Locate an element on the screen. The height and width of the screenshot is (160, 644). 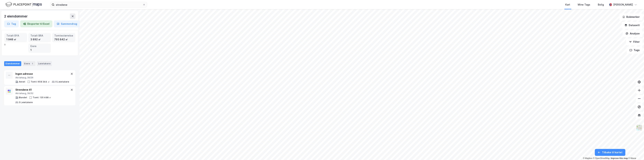
div: Kart is located at coordinates (568, 5).